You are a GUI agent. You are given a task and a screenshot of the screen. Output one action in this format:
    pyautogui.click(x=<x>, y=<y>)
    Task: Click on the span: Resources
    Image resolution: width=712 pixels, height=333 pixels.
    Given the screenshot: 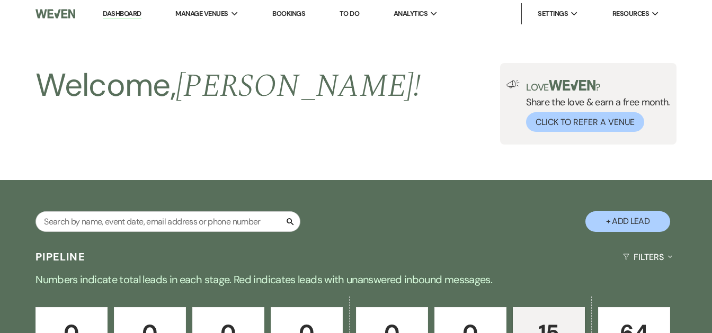 What is the action you would take?
    pyautogui.click(x=630, y=14)
    